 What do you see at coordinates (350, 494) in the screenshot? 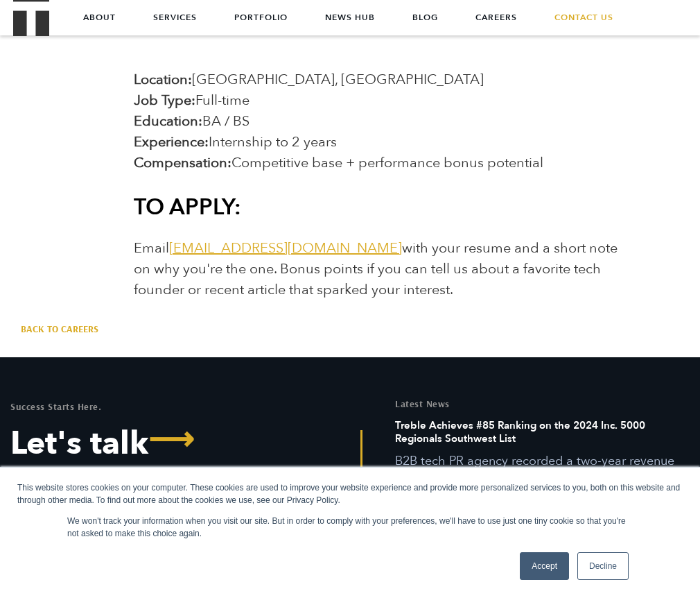
I see `div: This website stores cookies on your computer. These cookies are used to improve your website expe...` at bounding box center [350, 494].